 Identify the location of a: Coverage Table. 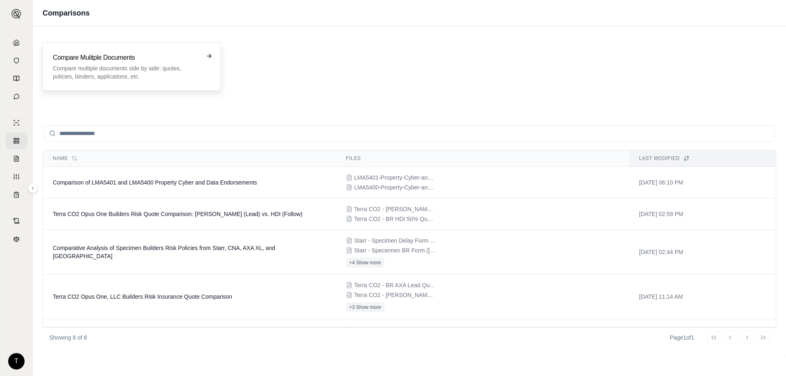
(16, 195).